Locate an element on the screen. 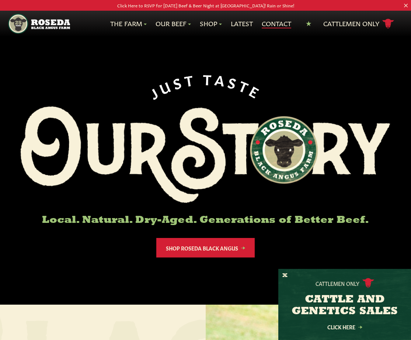 The image size is (411, 340). div: JUST TASTE is located at coordinates (205, 85).